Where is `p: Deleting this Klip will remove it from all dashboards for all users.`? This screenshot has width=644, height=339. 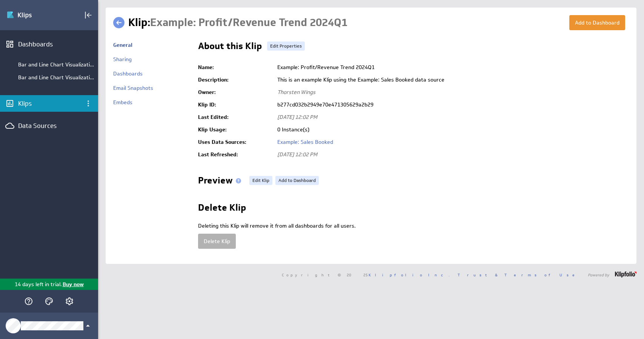 p: Deleting this Klip will remove it from all dashboards for all users. is located at coordinates (413, 226).